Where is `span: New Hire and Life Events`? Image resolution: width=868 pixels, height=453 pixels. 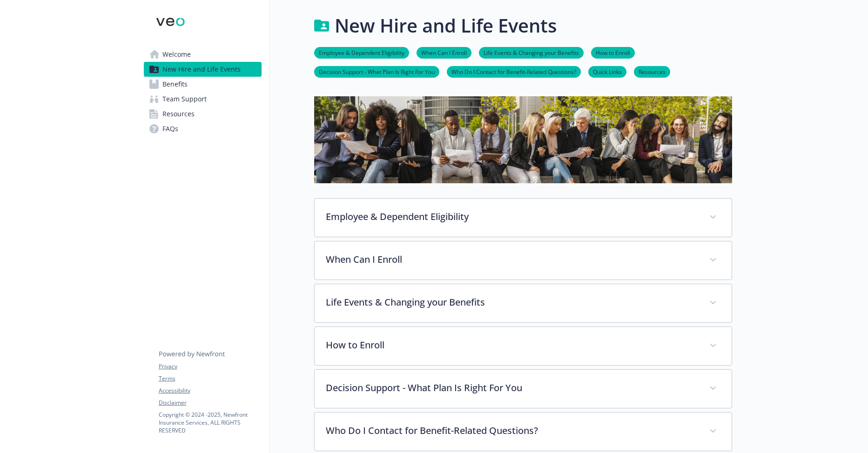 span: New Hire and Life Events is located at coordinates (201, 69).